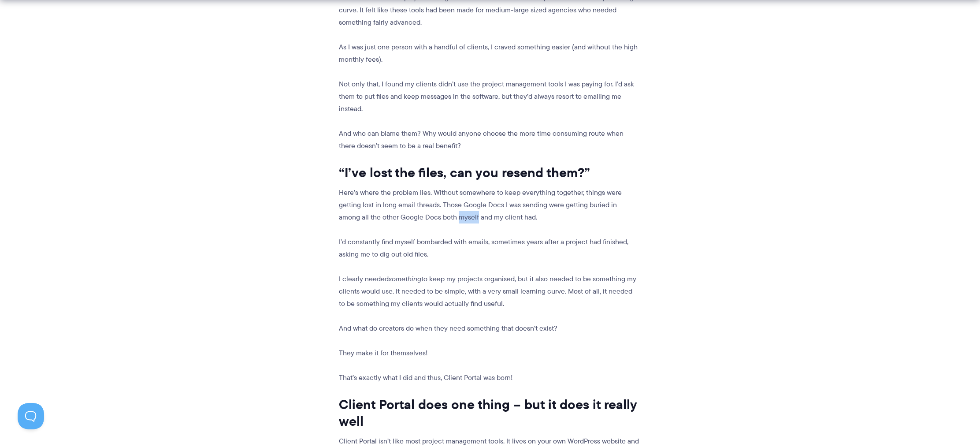 This screenshot has height=447, width=980. What do you see at coordinates (489, 413) in the screenshot?
I see `h2: Client Portal does one thing – but it does it really well` at bounding box center [489, 413].